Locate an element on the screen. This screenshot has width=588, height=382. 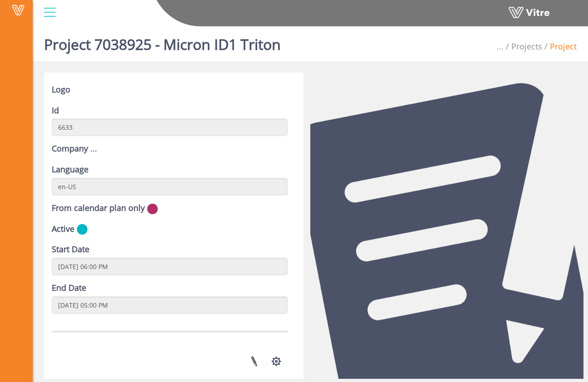
img: no is located at coordinates (152, 209).